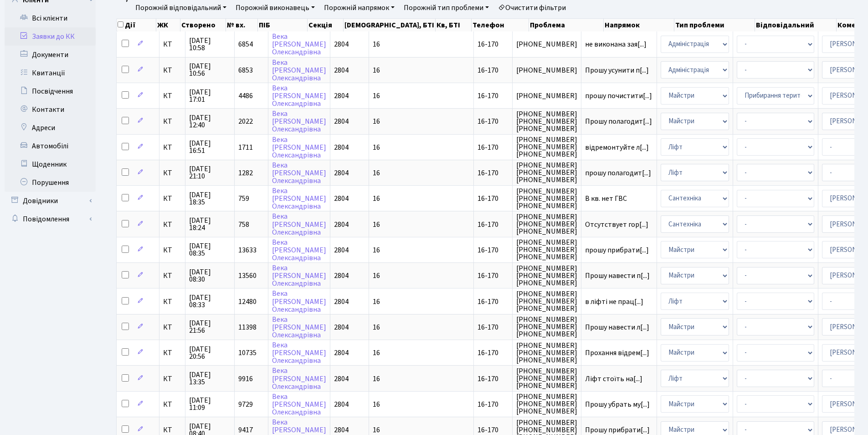  I want to click on th: Тип проблеми, so click(714, 25).